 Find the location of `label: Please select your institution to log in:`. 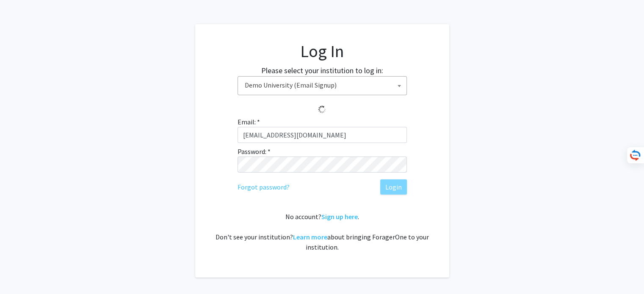

label: Please select your institution to log in: is located at coordinates (322, 70).